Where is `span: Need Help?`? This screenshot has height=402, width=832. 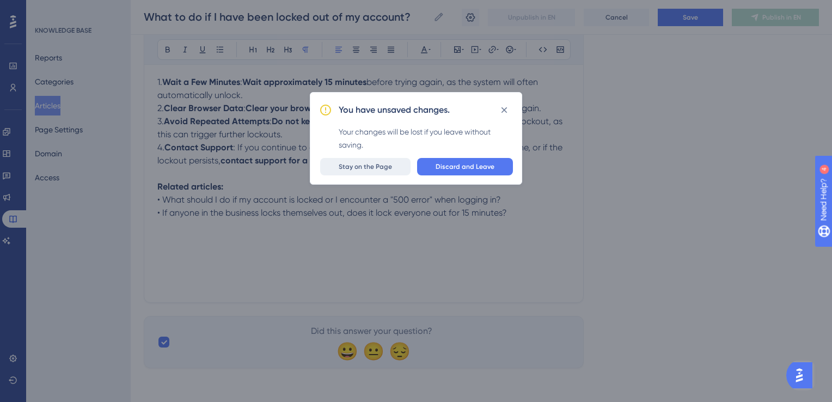
span: Need Help? is located at coordinates (47, 9).